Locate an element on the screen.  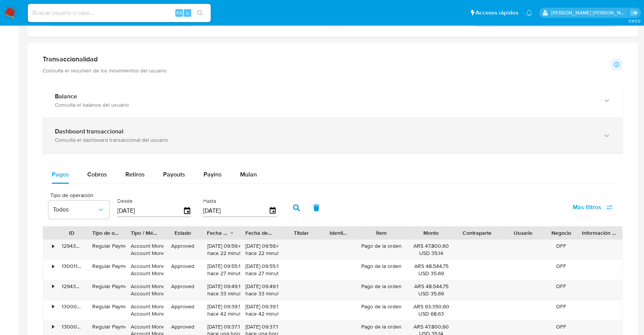
input: Buscar usuario o caso... is located at coordinates (119, 13).